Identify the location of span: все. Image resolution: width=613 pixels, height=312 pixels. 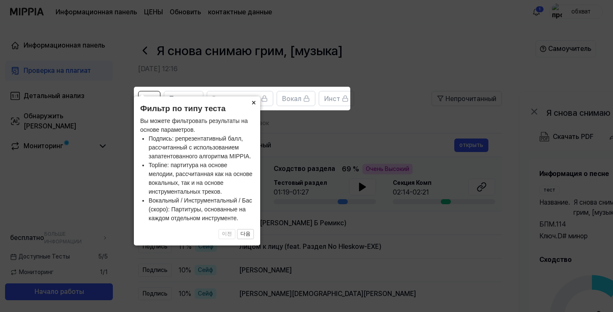
(149, 99).